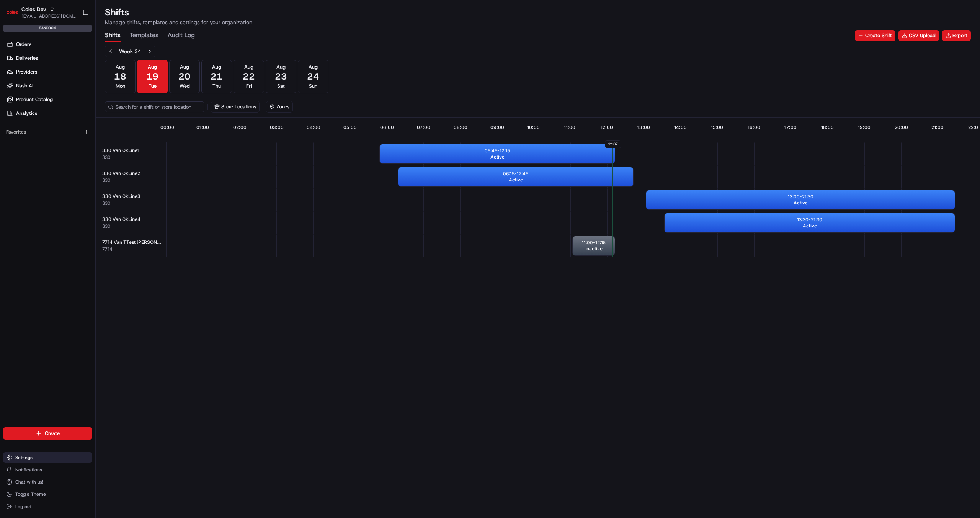  What do you see at coordinates (110, 51) in the screenshot?
I see `button: Previous week` at bounding box center [110, 51].